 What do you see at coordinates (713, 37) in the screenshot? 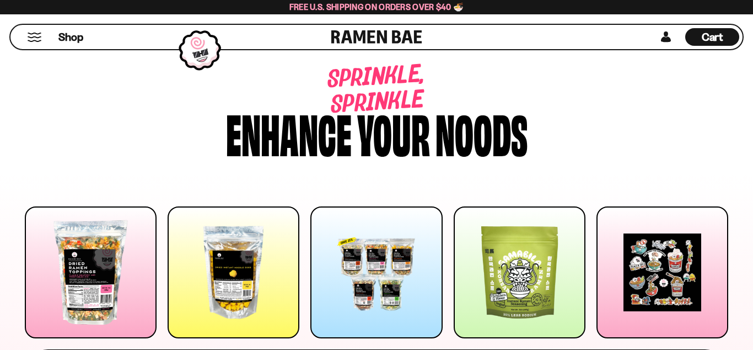
I see `span: Cart` at bounding box center [713, 37].